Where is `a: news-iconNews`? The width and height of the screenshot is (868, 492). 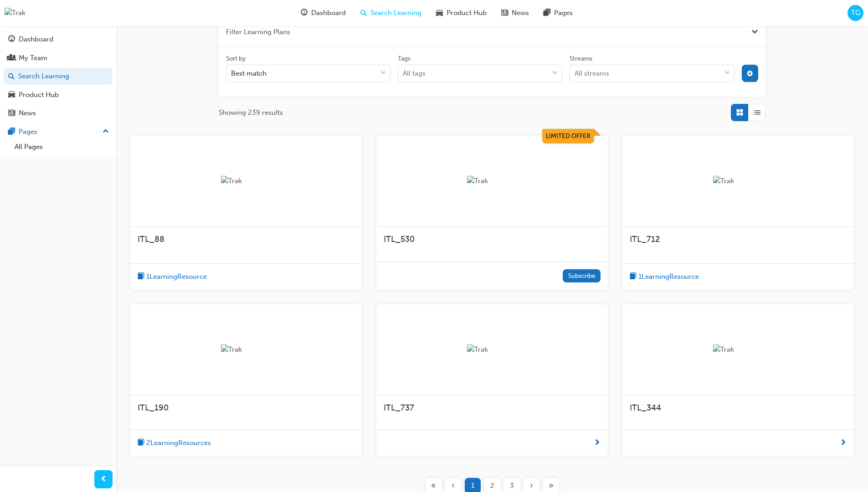
a: news-iconNews is located at coordinates (515, 13).